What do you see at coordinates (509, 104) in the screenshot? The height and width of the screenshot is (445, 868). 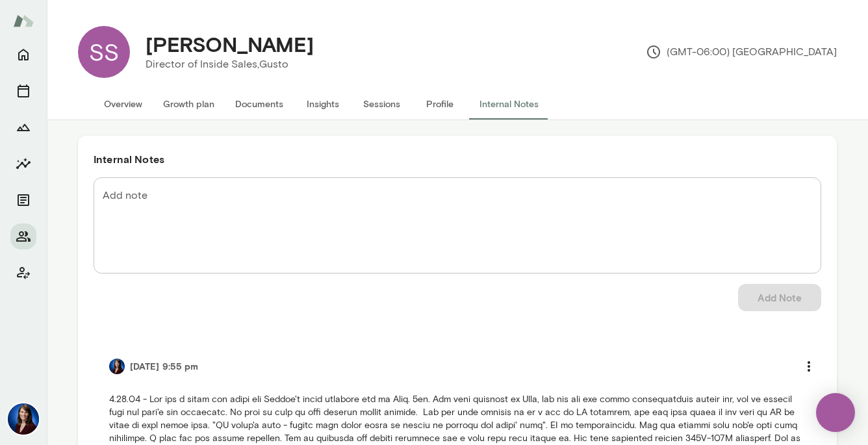 I see `button: Internal Notes` at bounding box center [509, 104].